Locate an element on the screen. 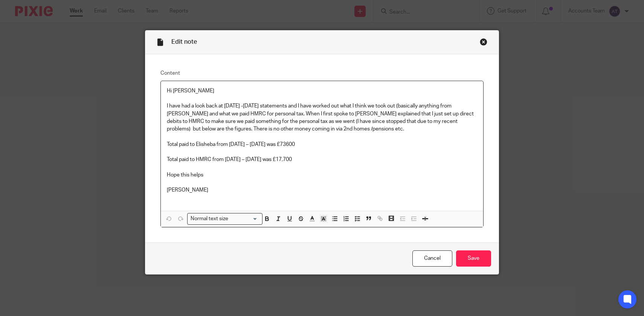 The image size is (644, 316). span: Edit note is located at coordinates (184, 42).